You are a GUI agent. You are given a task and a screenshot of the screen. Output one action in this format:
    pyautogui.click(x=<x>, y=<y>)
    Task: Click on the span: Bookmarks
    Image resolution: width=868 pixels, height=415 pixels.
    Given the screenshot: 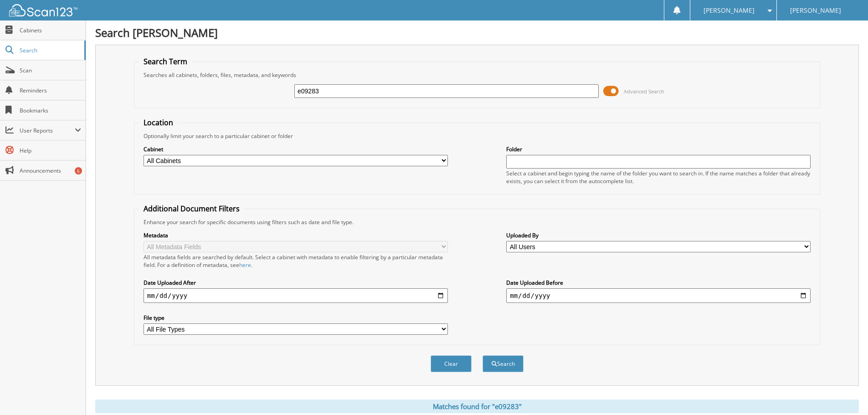 What is the action you would take?
    pyautogui.click(x=50, y=110)
    